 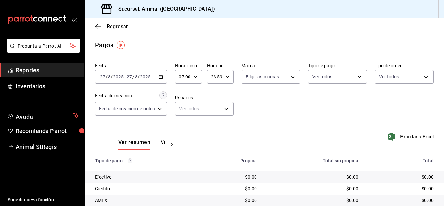 I want to click on label: Tipo de orden, so click(x=404, y=66).